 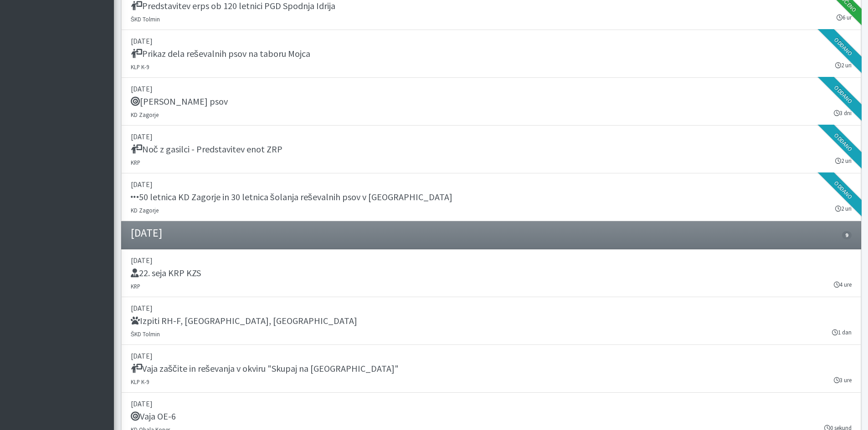 I want to click on h5: 22. seja KRP KZS, so click(x=166, y=273).